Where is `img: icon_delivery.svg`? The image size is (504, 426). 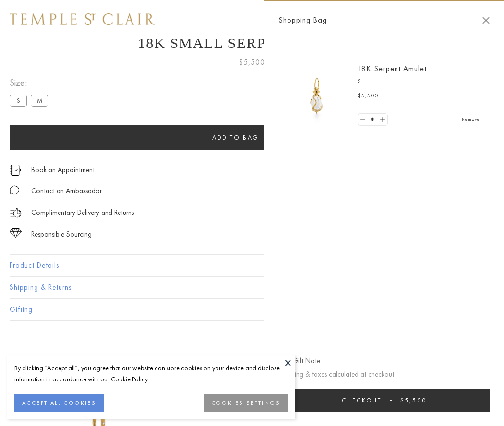
img: icon_delivery.svg is located at coordinates (15, 213).